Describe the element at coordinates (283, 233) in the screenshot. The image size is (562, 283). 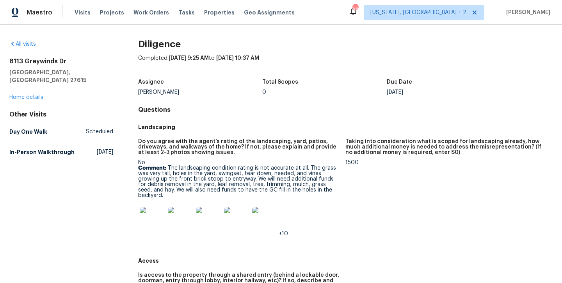
I see `span: +10` at that location.